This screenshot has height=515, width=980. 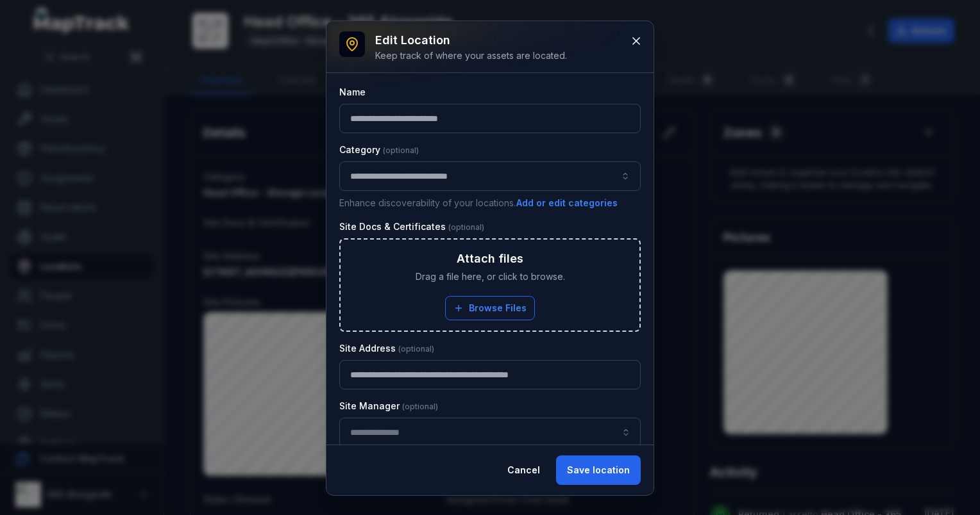 I want to click on label: Site Docs & Certificates, so click(x=412, y=227).